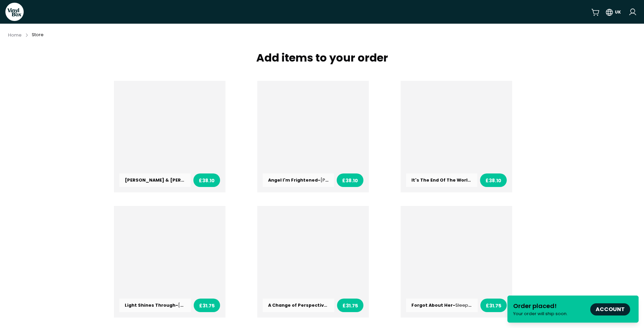 The image size is (644, 328). Describe the element at coordinates (15, 35) in the screenshot. I see `span: Home` at that location.